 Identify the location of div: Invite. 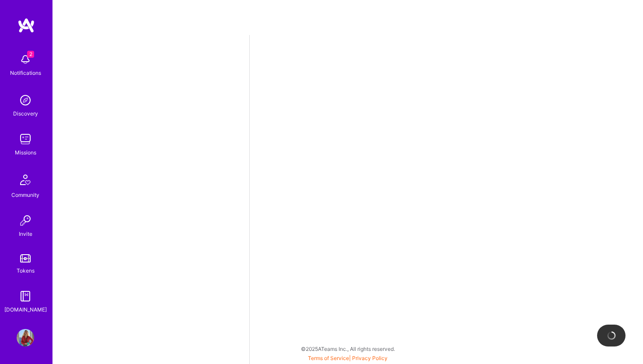
(26, 234).